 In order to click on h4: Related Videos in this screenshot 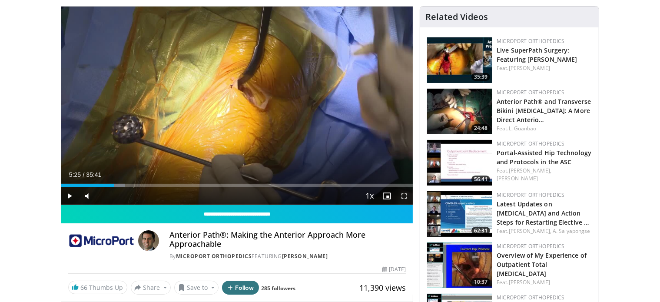, I will do `click(457, 17)`.